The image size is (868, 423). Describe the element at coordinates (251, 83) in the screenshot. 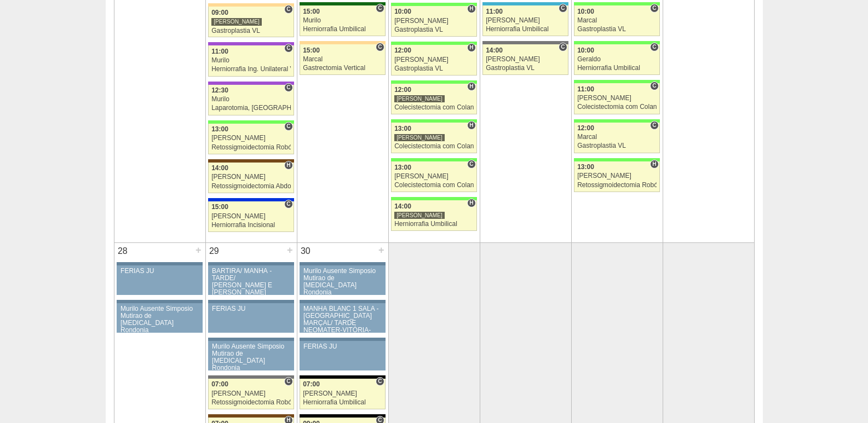

I see `div: Key: IFOR` at that location.